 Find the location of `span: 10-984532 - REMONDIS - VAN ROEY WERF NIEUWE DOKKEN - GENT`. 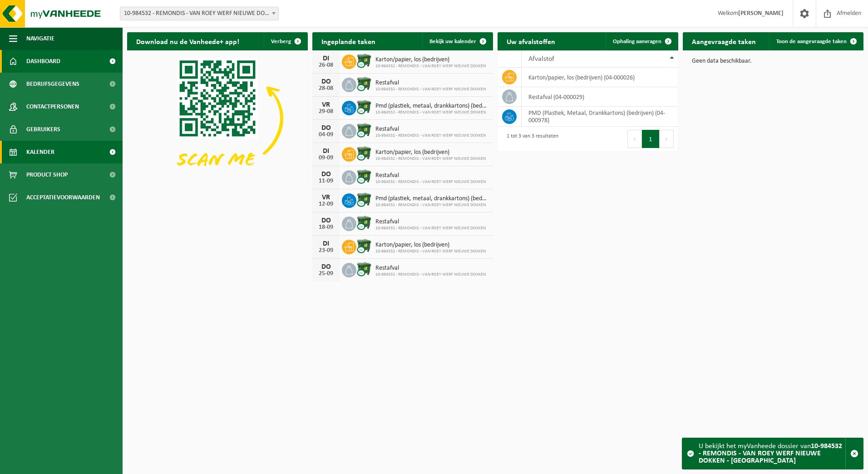

span: 10-984532 - REMONDIS - VAN ROEY WERF NIEUWE DOKKEN - GENT is located at coordinates (200, 14).